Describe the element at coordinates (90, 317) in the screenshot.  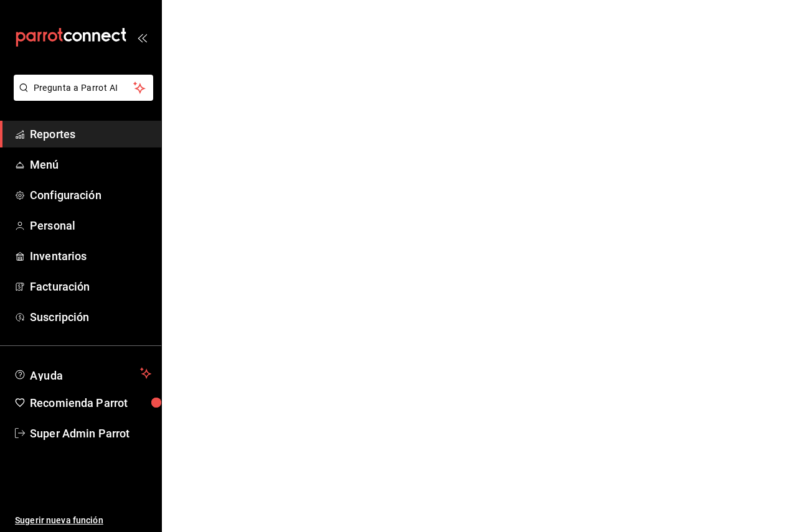
I see `span: Suscripción` at that location.